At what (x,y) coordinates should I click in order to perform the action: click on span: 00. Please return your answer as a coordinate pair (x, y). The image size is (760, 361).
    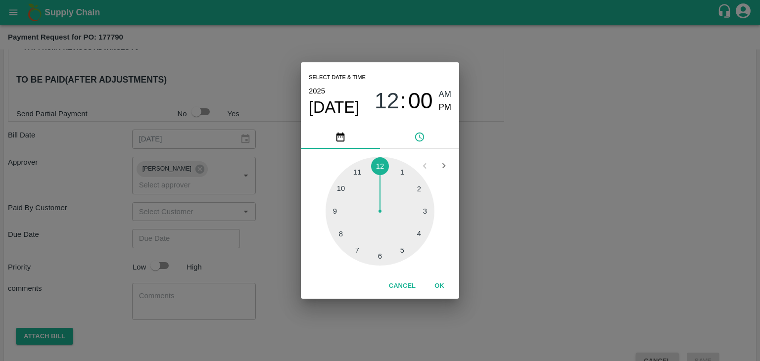
    Looking at the image, I should click on (421, 101).